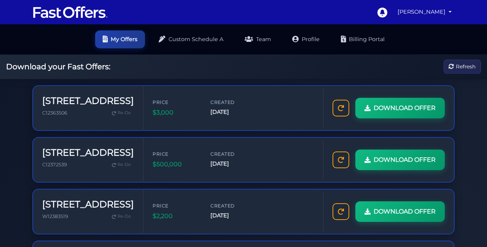  Describe the element at coordinates (466, 67) in the screenshot. I see `span: Refresh` at that location.